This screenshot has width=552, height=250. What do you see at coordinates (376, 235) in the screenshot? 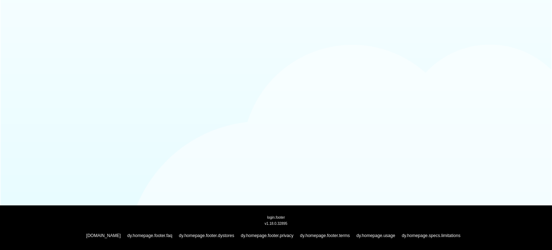
I see `a: dy.homepage.usage` at bounding box center [376, 235].